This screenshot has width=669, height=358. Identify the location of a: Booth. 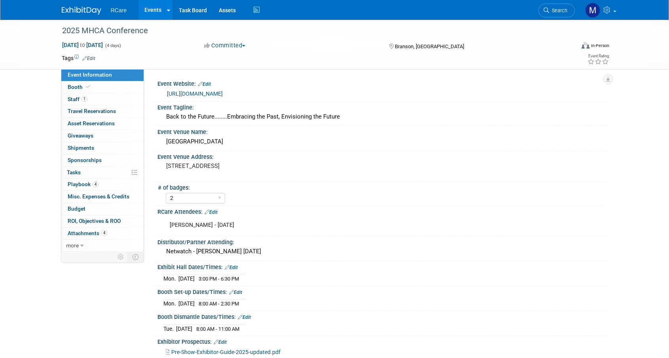
(102, 87).